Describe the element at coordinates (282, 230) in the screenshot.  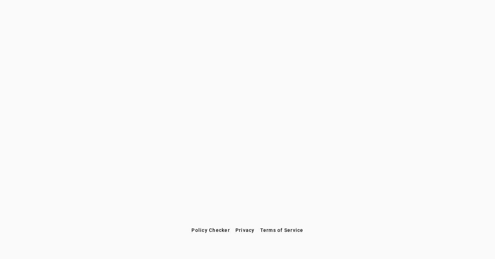
I see `button: Terms of Service` at that location.